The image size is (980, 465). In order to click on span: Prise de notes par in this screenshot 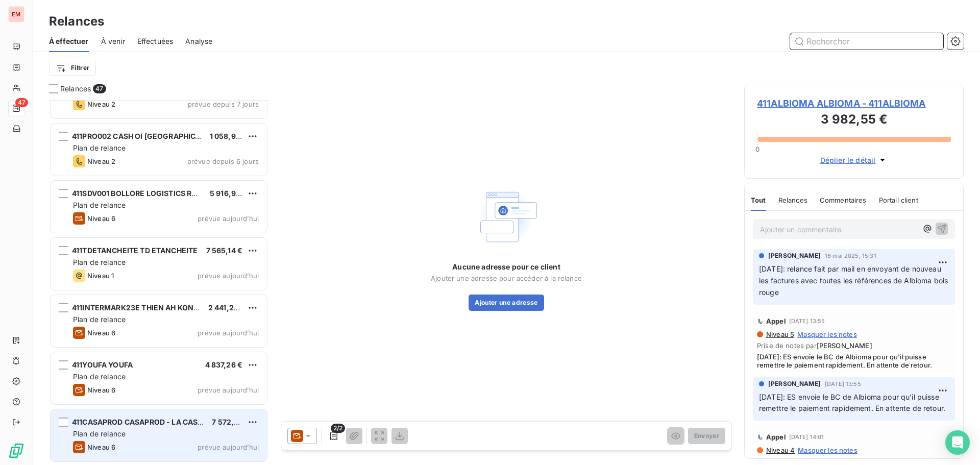, I will do `click(854, 346)`.